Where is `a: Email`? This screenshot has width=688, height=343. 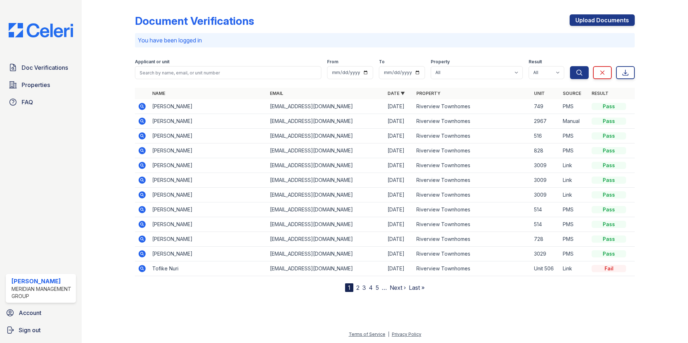 a: Email is located at coordinates (276, 93).